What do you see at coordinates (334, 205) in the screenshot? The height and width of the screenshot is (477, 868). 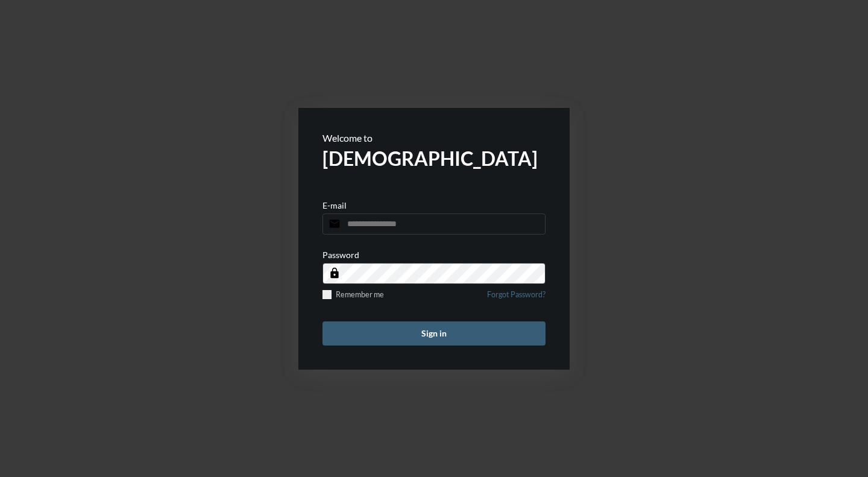 I see `p: E-mail` at bounding box center [334, 205].